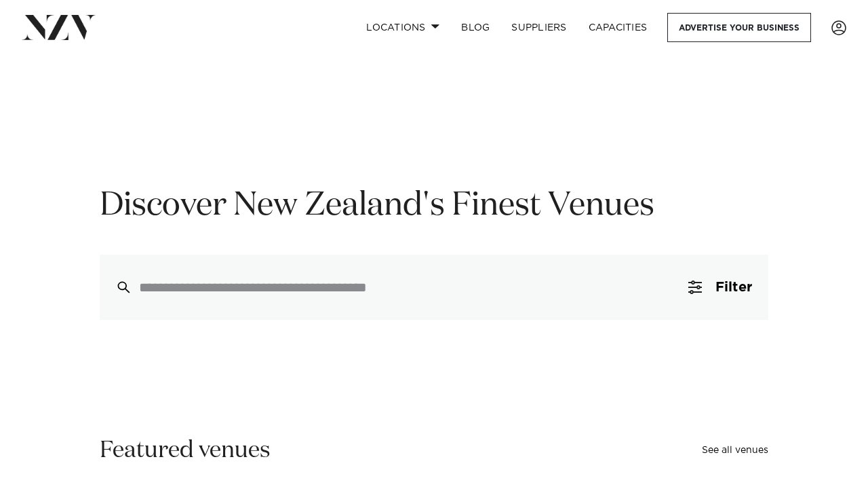 The image size is (868, 489). What do you see at coordinates (434, 205) in the screenshot?
I see `h1: Discover New Zealand's Finest Venues` at bounding box center [434, 205].